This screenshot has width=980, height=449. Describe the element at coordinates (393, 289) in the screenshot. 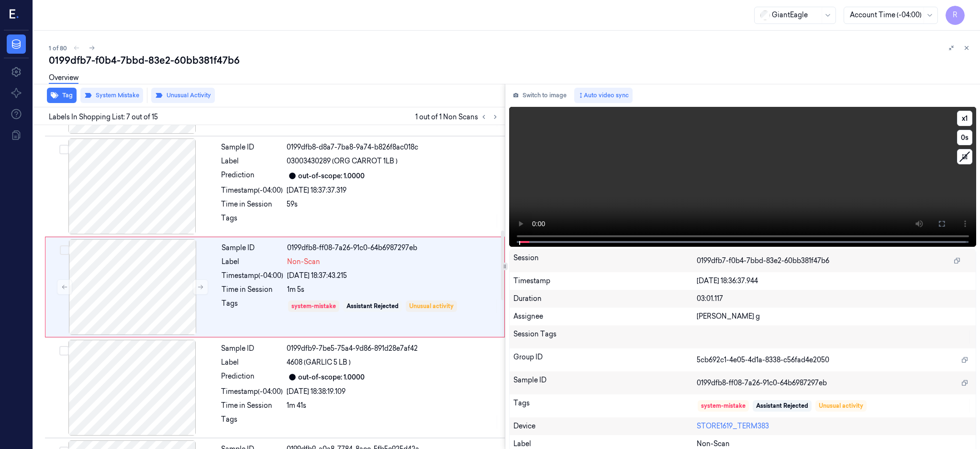

I see `div: 1m 5s` at that location.